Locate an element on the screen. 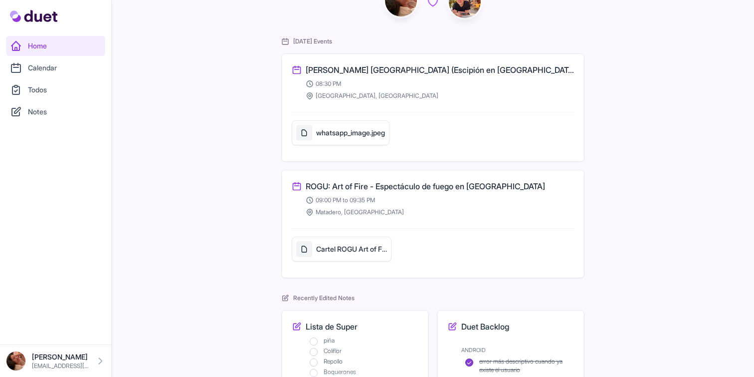 This screenshot has width=754, height=377. li: Boquerones is located at coordinates (364, 372).